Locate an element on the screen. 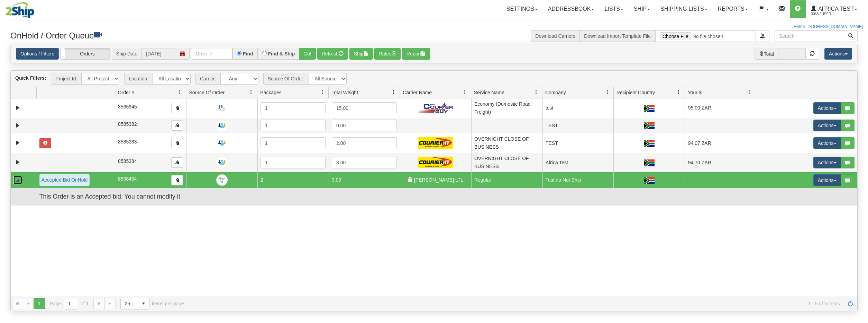 The height and width of the screenshot is (323, 868). span: select is located at coordinates (144, 303).